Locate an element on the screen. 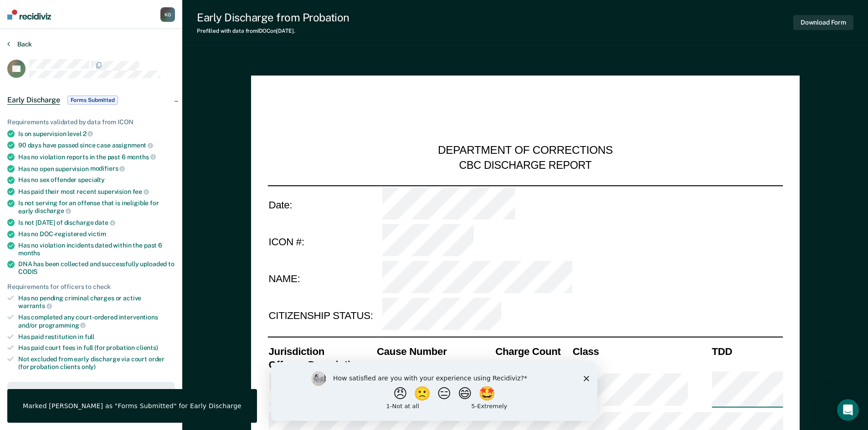 The width and height of the screenshot is (868, 430). span: programming is located at coordinates (62, 325).